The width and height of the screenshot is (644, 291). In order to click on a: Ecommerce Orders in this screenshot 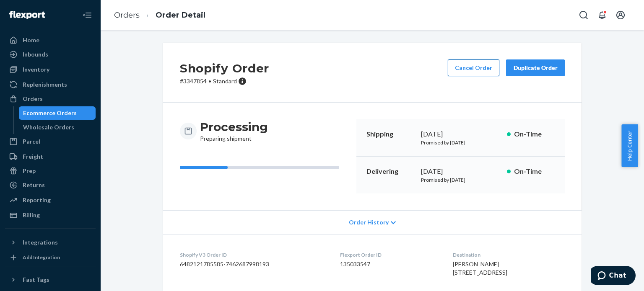, I will do `click(57, 113)`.